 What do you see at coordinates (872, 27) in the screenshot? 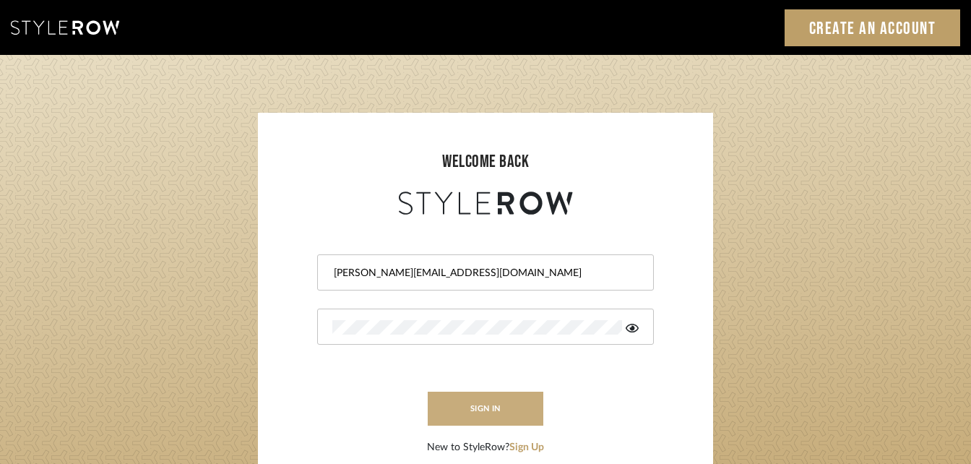
I see `a: Create an Account` at bounding box center [872, 27].